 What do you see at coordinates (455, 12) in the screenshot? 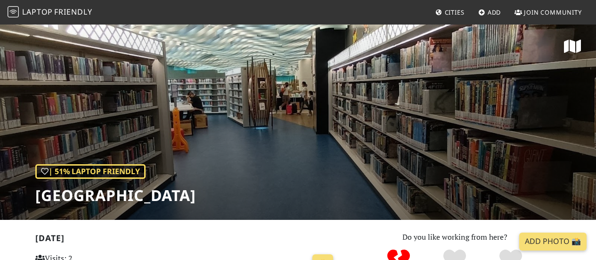
I see `span: Cities` at bounding box center [455, 12].